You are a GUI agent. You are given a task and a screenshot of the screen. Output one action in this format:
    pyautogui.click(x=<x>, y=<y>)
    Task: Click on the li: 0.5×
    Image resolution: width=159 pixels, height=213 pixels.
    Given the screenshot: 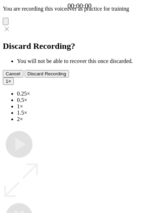 What is the action you would take?
    pyautogui.click(x=87, y=100)
    